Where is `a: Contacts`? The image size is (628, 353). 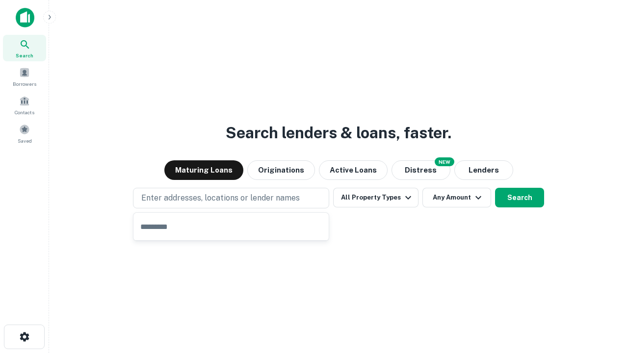 a: Contacts is located at coordinates (25, 105).